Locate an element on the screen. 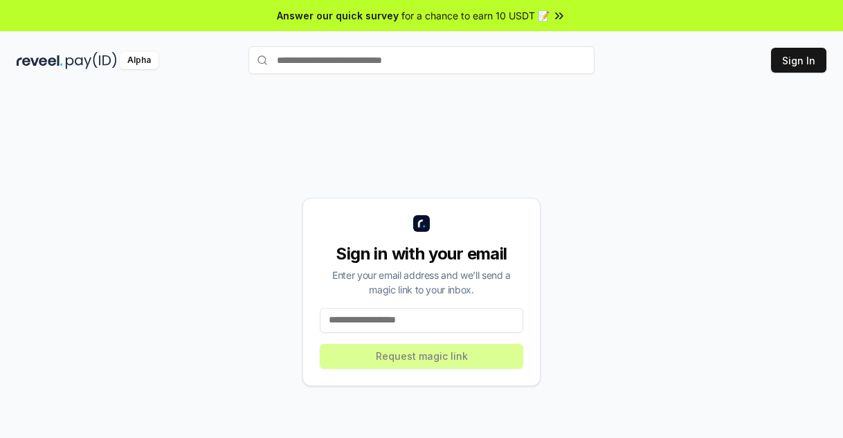 This screenshot has width=843, height=438. button: Sign In is located at coordinates (799, 60).